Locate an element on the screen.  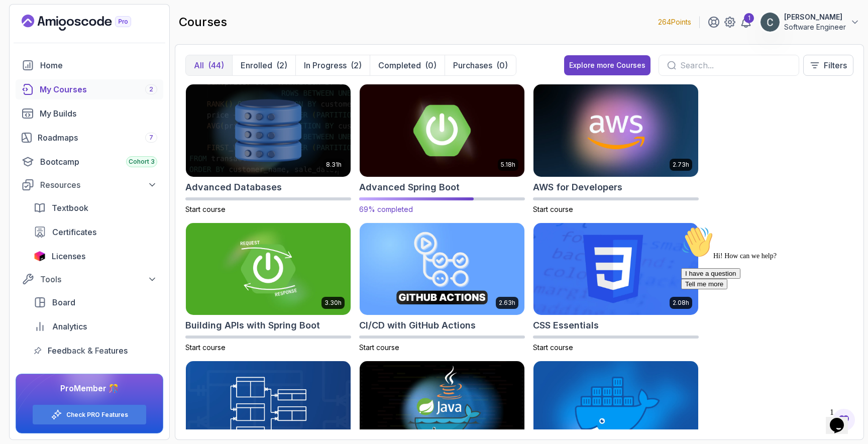
button: Tell me more is located at coordinates (27, 62).